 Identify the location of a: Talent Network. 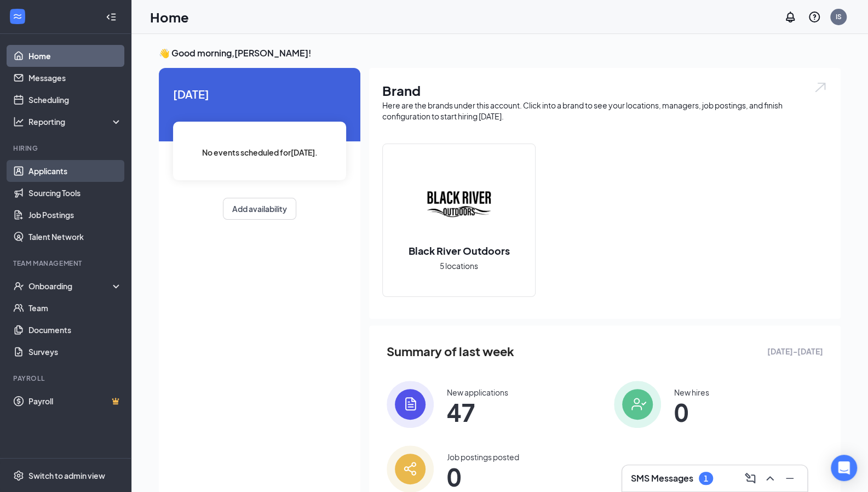
(75, 237).